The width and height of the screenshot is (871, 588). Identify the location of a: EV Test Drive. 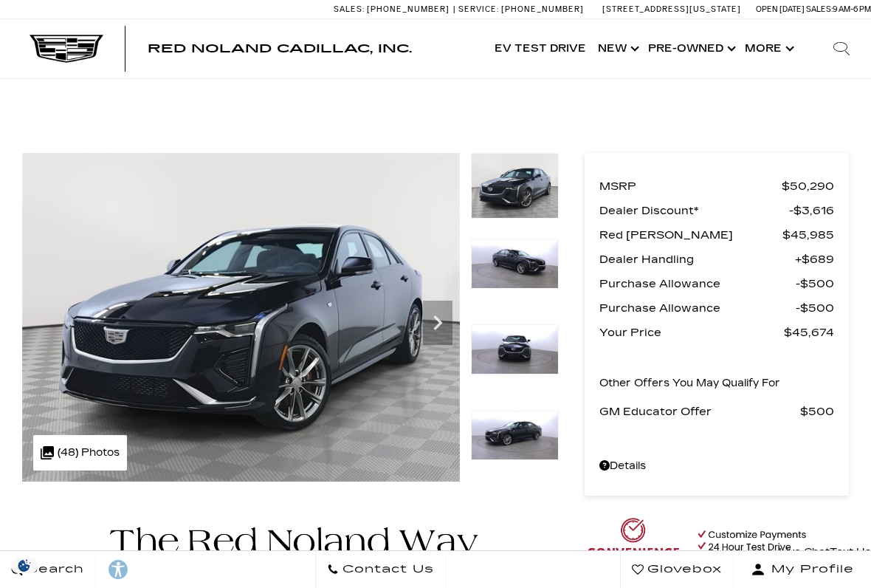
(540, 49).